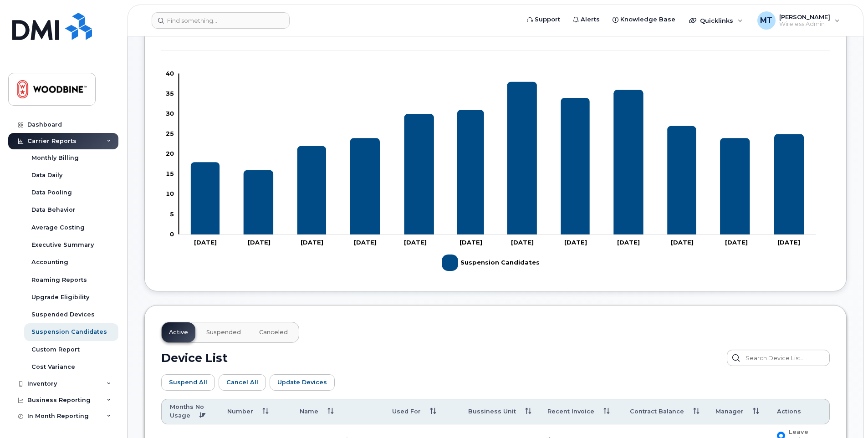 This screenshot has width=868, height=438. Describe the element at coordinates (648, 19) in the screenshot. I see `span: Knowledge Base` at that location.